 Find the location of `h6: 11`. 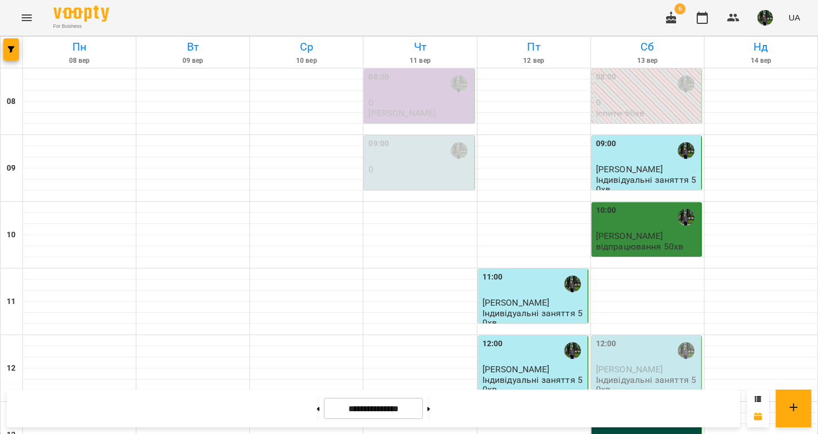

h6: 11 is located at coordinates (11, 302).